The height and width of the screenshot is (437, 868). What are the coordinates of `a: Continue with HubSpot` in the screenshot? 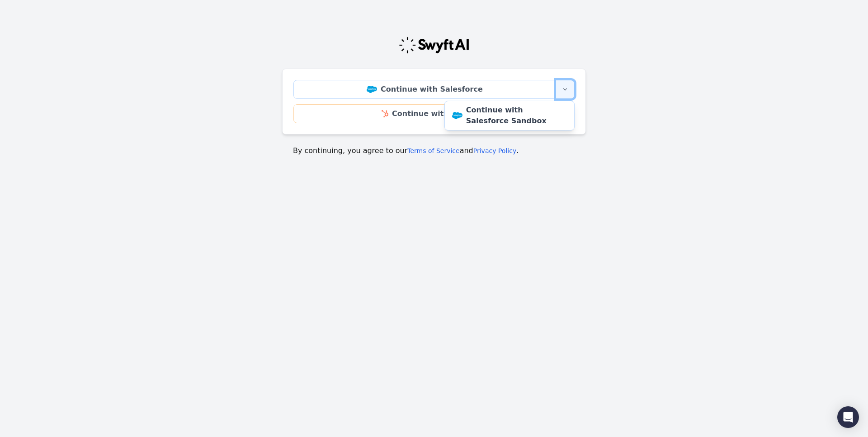 It's located at (434, 114).